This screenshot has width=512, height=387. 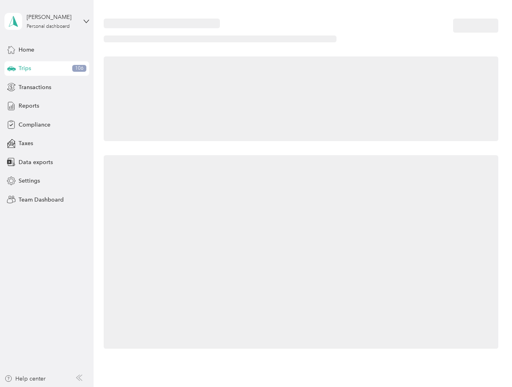 What do you see at coordinates (29, 106) in the screenshot?
I see `span: Reports` at bounding box center [29, 106].